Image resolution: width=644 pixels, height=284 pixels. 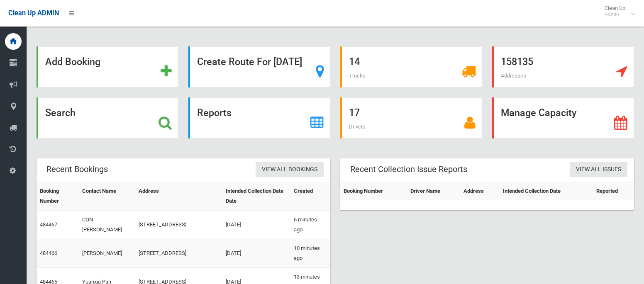 What do you see at coordinates (358, 75) in the screenshot?
I see `span: Trucks` at bounding box center [358, 75].